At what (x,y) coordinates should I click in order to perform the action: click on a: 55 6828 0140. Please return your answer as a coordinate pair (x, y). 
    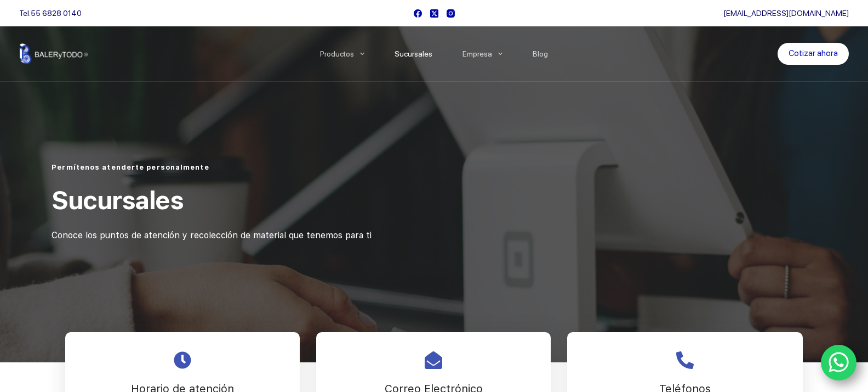
    Looking at the image, I should click on (56, 13).